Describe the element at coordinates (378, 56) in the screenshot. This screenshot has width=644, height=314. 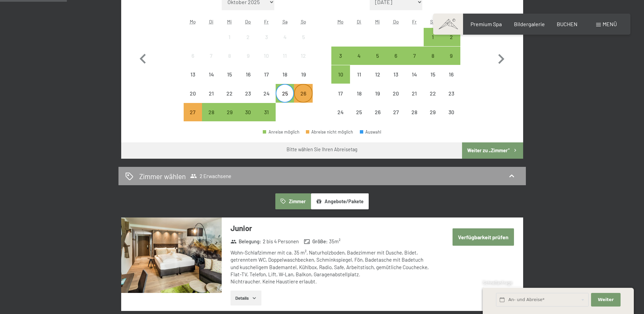
I see `div: Wed Nov 05 2025` at that location.